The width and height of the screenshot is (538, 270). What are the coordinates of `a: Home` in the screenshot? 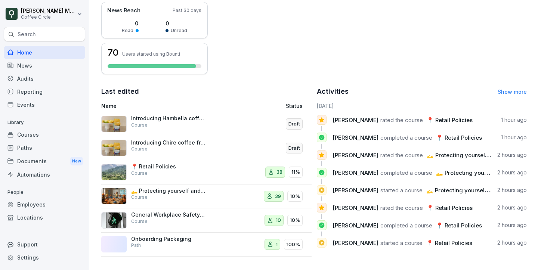 It's located at (44, 52).